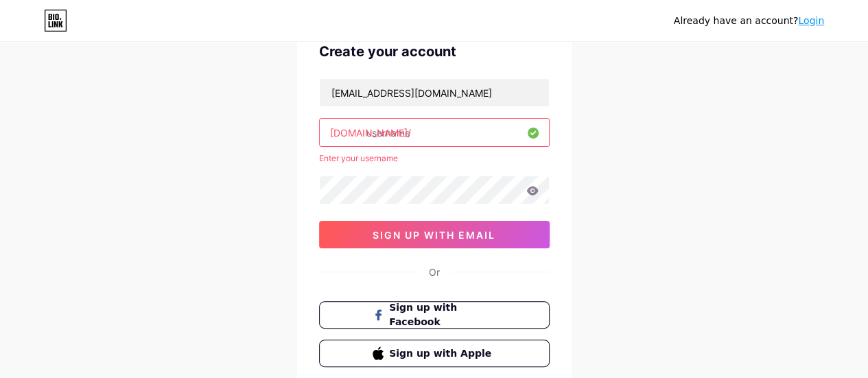 This screenshot has width=868, height=378. I want to click on button: Sign up with Facebook, so click(435, 315).